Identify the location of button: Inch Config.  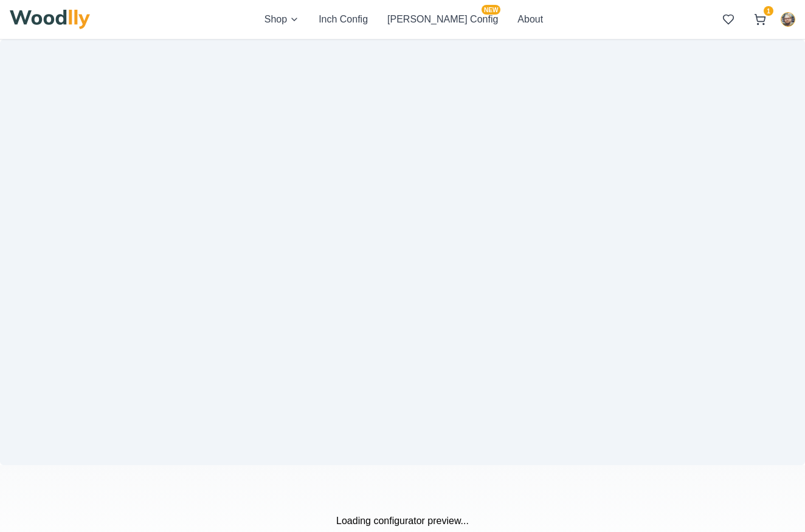
(343, 19).